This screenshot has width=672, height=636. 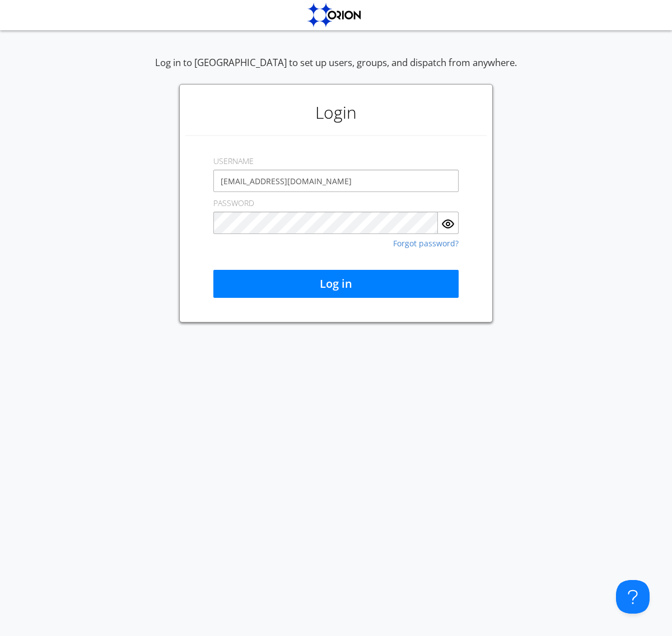 What do you see at coordinates (233, 161) in the screenshot?
I see `label: USERNAME` at bounding box center [233, 161].